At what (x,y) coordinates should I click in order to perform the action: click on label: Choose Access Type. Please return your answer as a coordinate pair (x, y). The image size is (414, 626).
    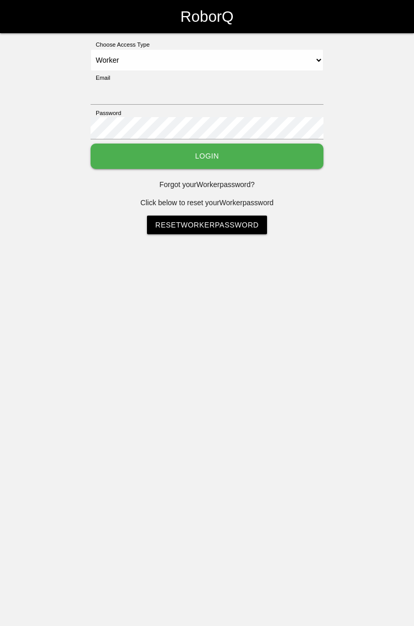
    Looking at the image, I should click on (120, 45).